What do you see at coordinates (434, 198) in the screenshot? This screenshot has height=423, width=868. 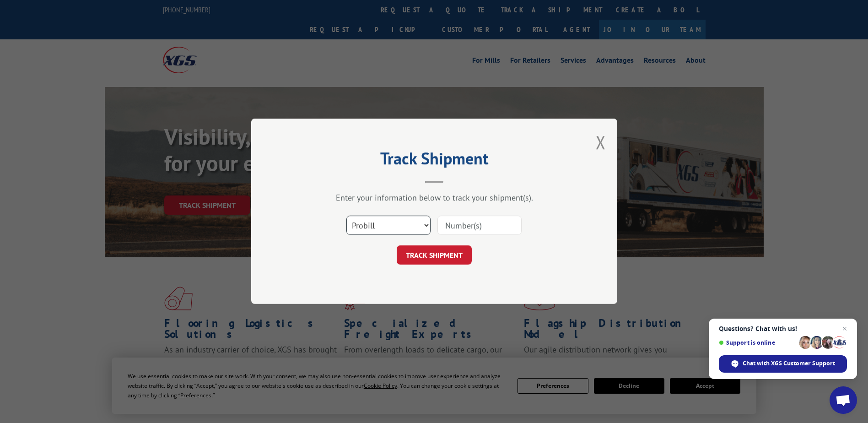 I see `div: Enter your information below to track your shipment(s).` at bounding box center [434, 198].